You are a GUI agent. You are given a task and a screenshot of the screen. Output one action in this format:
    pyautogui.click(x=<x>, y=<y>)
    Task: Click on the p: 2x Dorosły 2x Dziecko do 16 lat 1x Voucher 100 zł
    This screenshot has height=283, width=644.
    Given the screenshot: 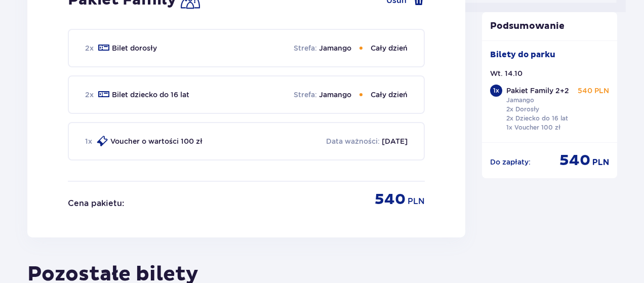 What is the action you would take?
    pyautogui.click(x=537, y=118)
    